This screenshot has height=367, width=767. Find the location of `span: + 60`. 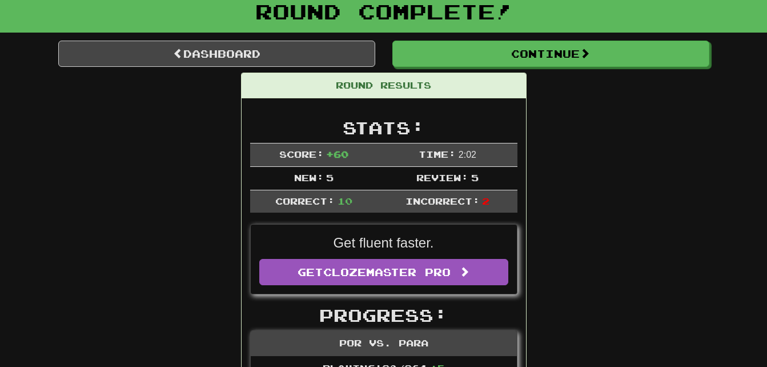

span: + 60 is located at coordinates (337, 154).